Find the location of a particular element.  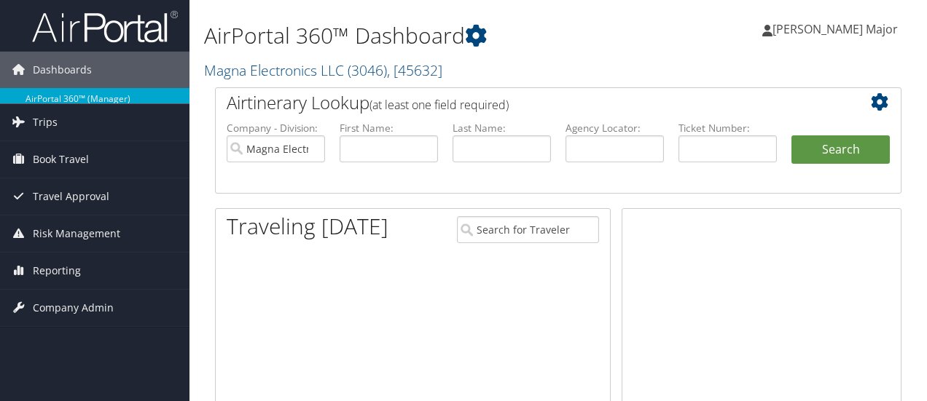

label: Last Name: is located at coordinates (501, 128).